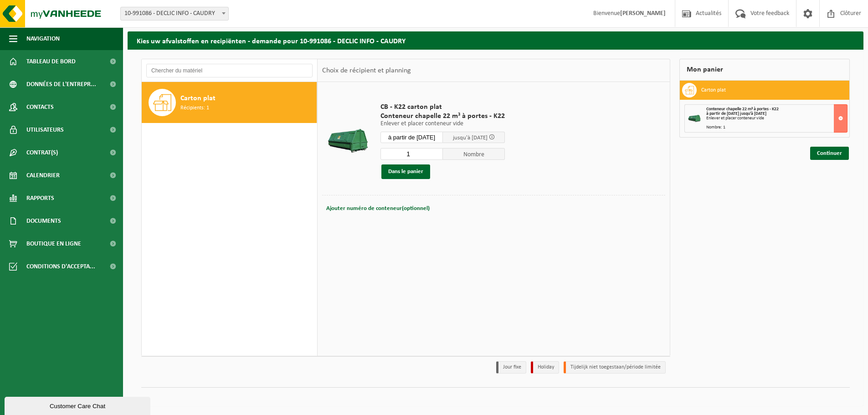 The height and width of the screenshot is (415, 868). I want to click on span: Navigation, so click(43, 39).